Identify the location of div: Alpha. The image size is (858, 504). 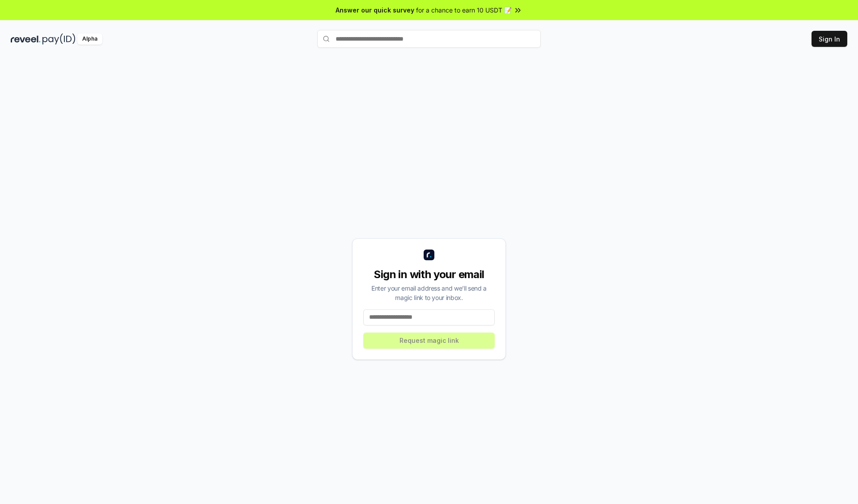
(89, 39).